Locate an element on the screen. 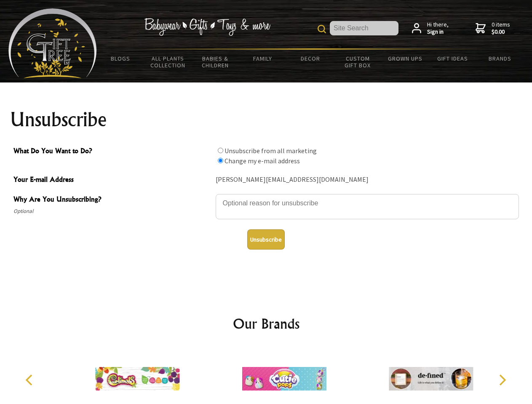  h1: Unsubscribe is located at coordinates (266, 119).